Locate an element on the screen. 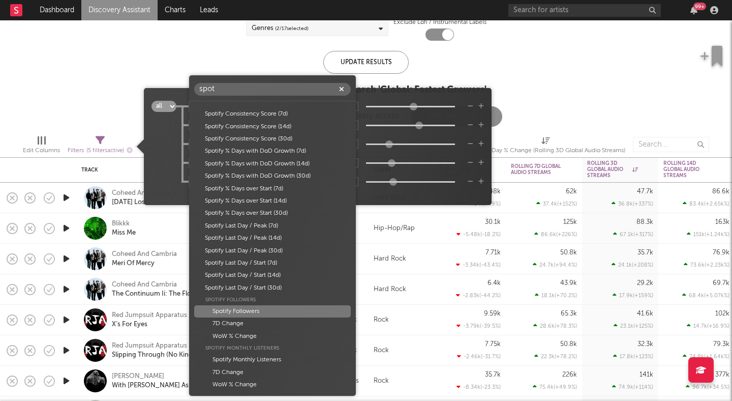 The height and width of the screenshot is (401, 732). div: Spotify % Days over Start (14d) is located at coordinates (272, 201).